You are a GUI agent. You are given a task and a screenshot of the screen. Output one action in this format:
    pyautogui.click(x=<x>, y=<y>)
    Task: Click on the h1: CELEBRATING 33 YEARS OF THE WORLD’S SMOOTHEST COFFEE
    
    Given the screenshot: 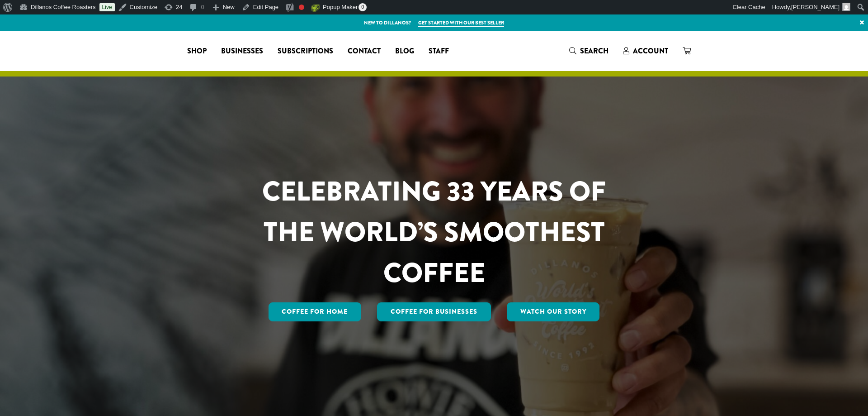 What is the action you would take?
    pyautogui.click(x=434, y=232)
    